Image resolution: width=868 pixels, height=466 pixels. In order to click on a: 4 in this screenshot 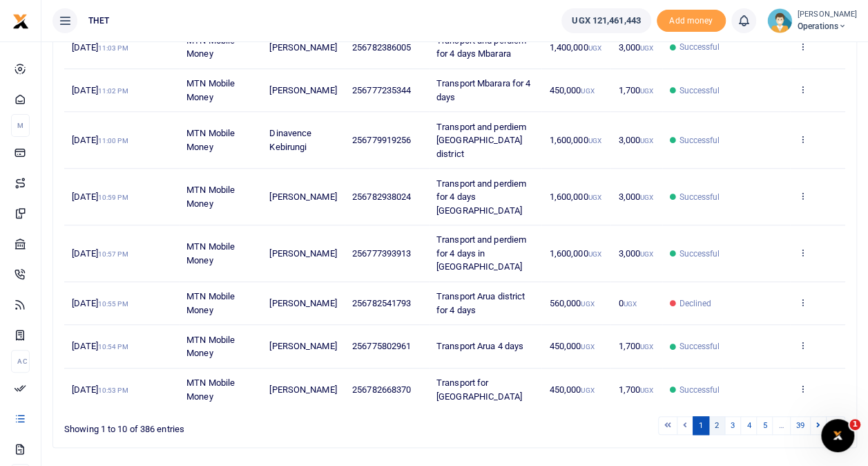, I will do `click(749, 425)`.